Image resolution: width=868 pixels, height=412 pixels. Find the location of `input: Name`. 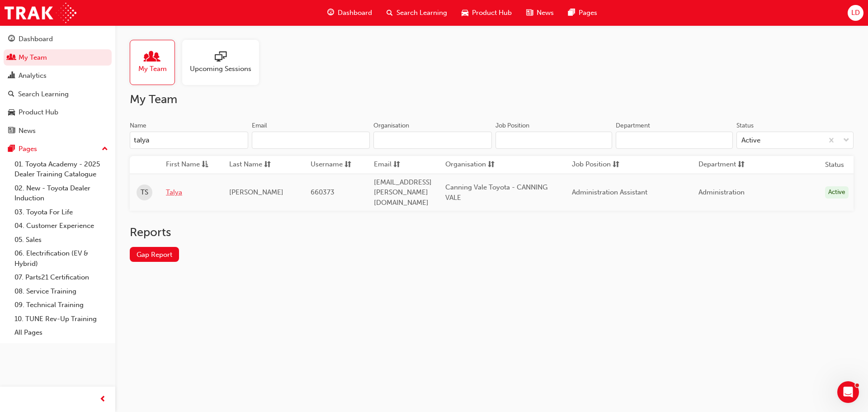

input: Name is located at coordinates (189, 140).